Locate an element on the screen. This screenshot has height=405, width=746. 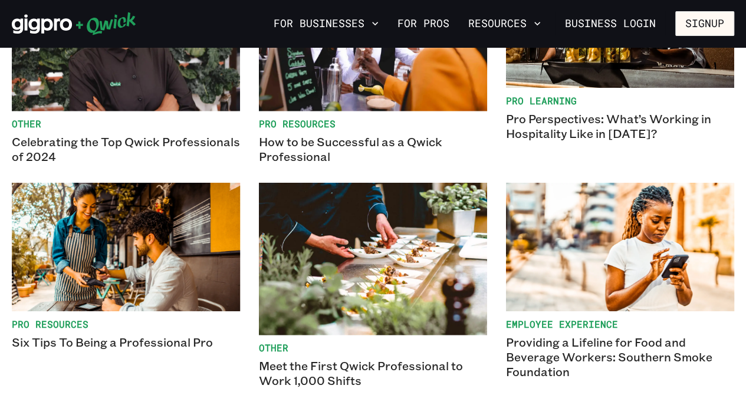
img: Meet the First Qwick Professional to Work 1,000 Shifts is located at coordinates (373, 259).